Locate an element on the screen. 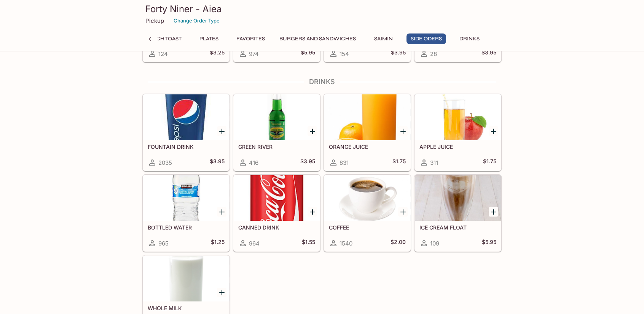 This screenshot has width=644, height=314. span: 416 is located at coordinates (253, 163).